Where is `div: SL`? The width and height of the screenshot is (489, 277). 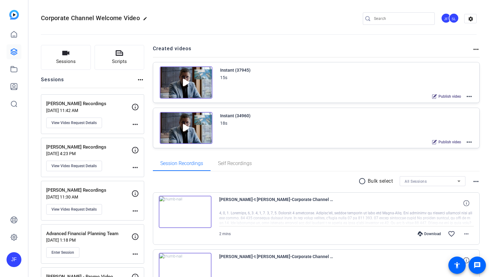 div: SL is located at coordinates (453, 18).